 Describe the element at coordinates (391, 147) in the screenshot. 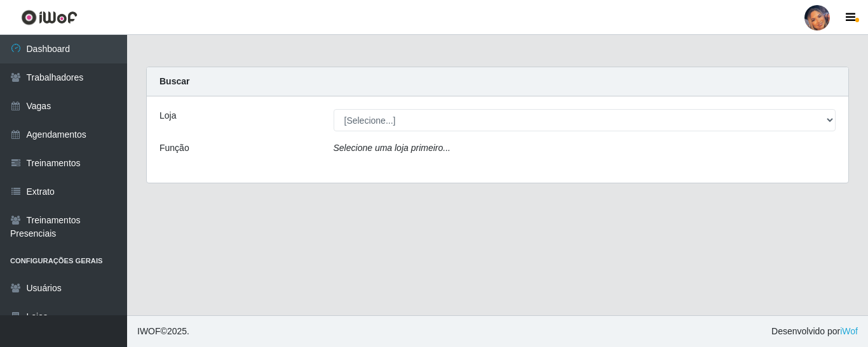

I see `i: Selecione uma loja primeiro...` at that location.